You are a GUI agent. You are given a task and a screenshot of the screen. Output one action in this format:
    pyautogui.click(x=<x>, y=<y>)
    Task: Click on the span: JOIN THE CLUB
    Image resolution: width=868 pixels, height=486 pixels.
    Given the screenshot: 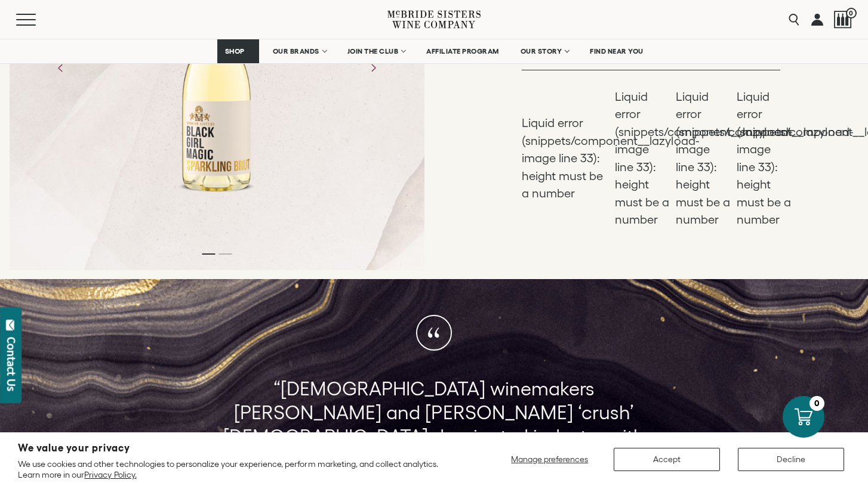 What is the action you would take?
    pyautogui.click(x=373, y=51)
    